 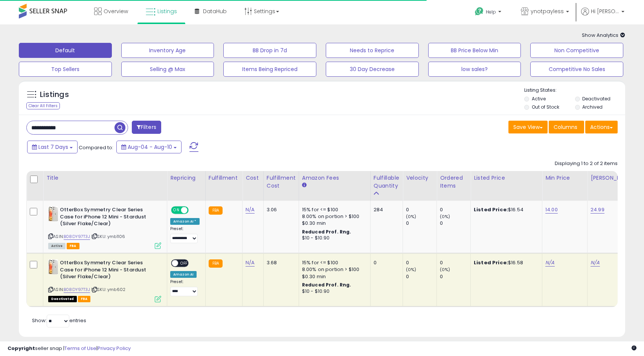 What do you see at coordinates (96, 148) in the screenshot?
I see `span: Compared to:` at bounding box center [96, 148].